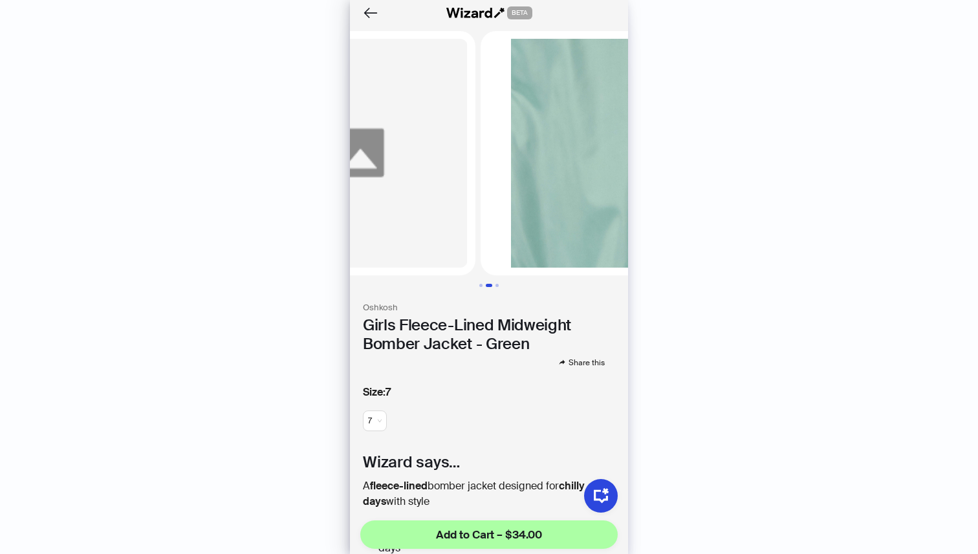  Describe the element at coordinates (375, 421) in the screenshot. I see `span: available` at that location.